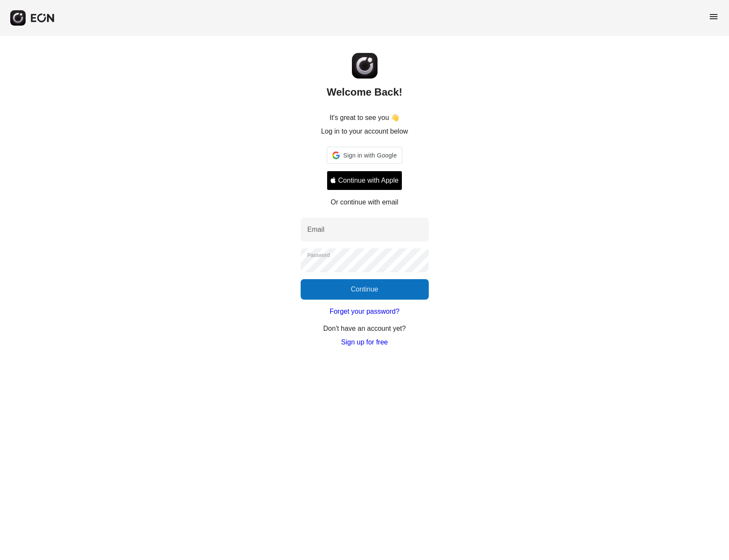 This screenshot has height=560, width=729. Describe the element at coordinates (370, 155) in the screenshot. I see `span: Sign in with Google` at that location.